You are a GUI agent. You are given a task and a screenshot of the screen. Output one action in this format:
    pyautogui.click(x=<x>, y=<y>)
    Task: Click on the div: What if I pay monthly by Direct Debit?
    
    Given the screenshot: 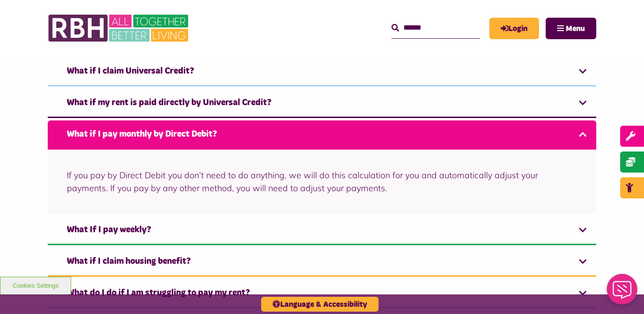 What is the action you would take?
    pyautogui.click(x=322, y=182)
    